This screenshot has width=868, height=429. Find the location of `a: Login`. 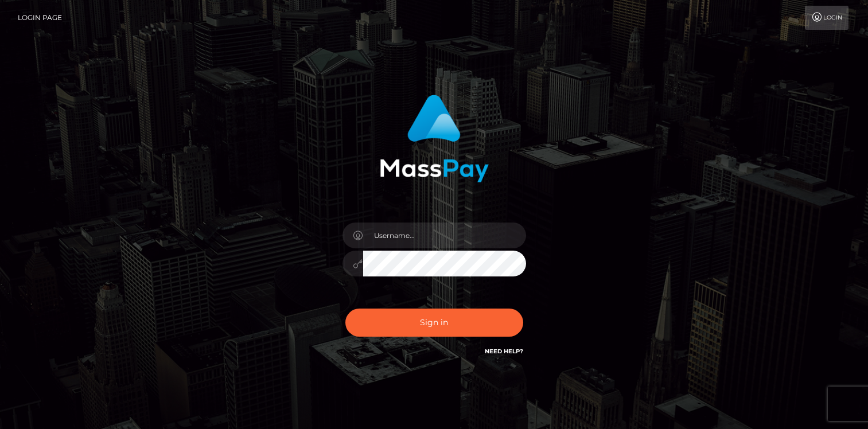

a: Login is located at coordinates (827, 18).